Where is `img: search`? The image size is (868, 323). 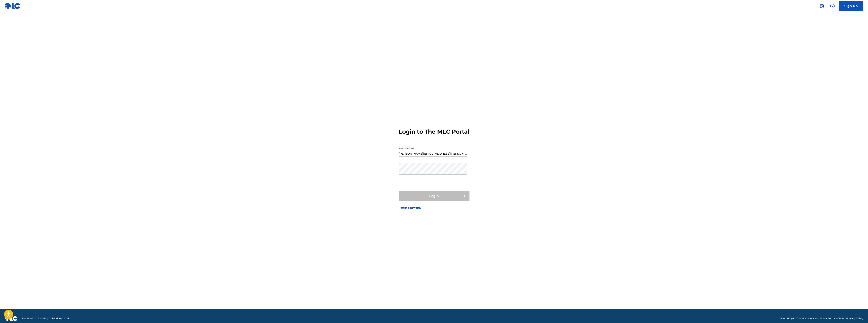
img: search is located at coordinates (822, 6).